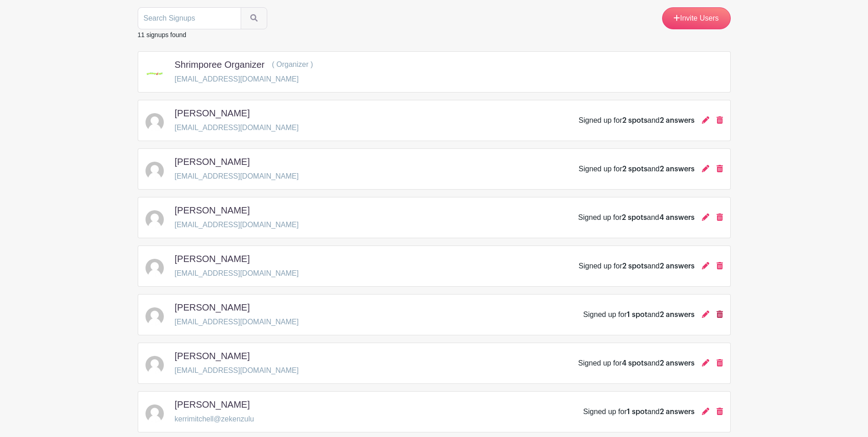 The width and height of the screenshot is (868, 437). I want to click on small: 11 signups found, so click(162, 35).